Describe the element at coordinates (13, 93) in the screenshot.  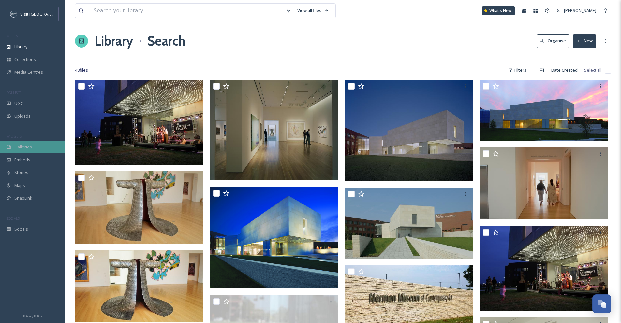
I see `span: COLLECT` at that location.